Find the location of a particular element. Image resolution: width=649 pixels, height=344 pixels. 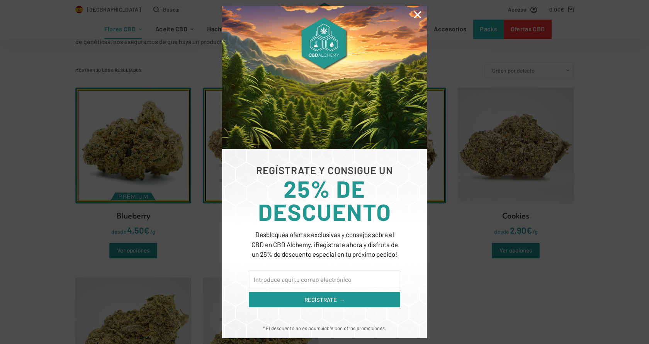

button: REGÍSTRATE → is located at coordinates (324, 300).